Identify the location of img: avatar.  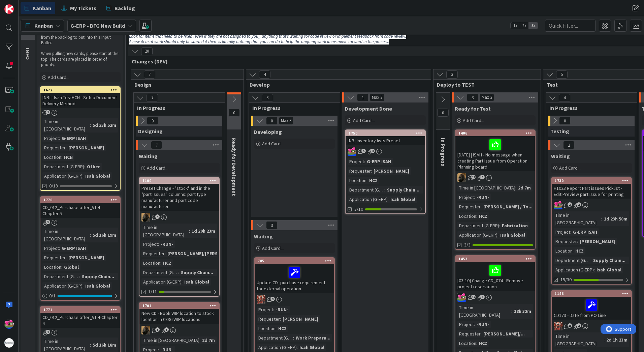
(9, 343).